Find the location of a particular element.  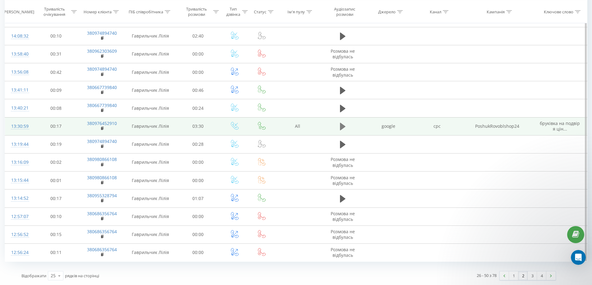

td: 00:46 is located at coordinates (198, 90).